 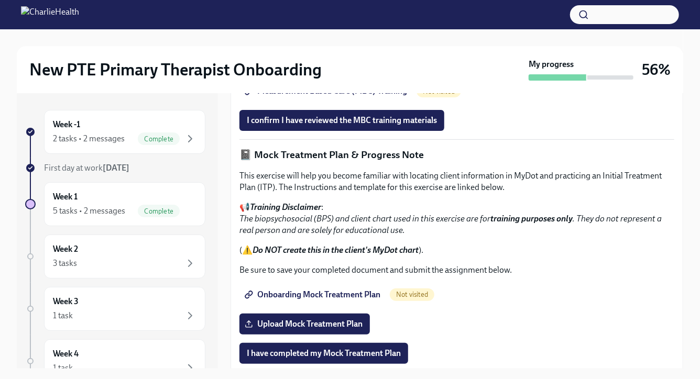 I want to click on h6: Week 3, so click(x=66, y=302).